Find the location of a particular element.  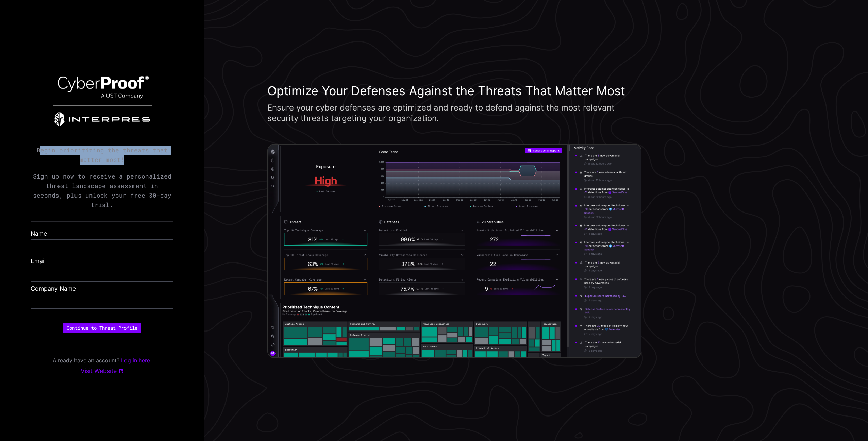

div: Already have an account? . is located at coordinates (102, 362).